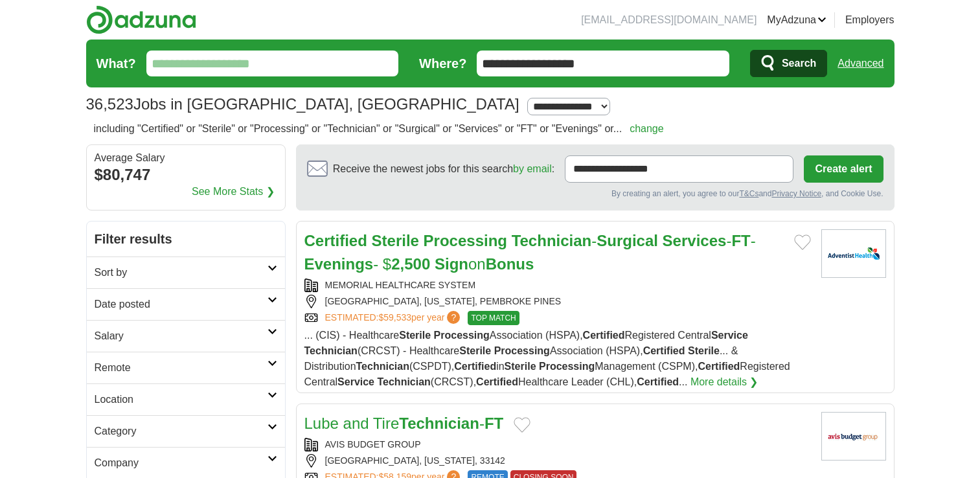  Describe the element at coordinates (646, 128) in the screenshot. I see `a: change` at that location.